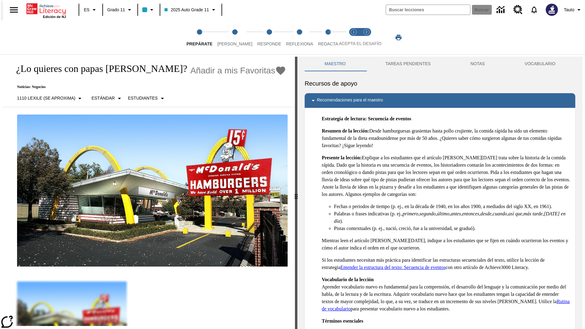 The width and height of the screenshot is (585, 329). Describe the element at coordinates (152, 191) in the screenshot. I see `img: Uno de los primeros locales de McDonald's, con el icónico letrero rojo y los arcos amarillos.` at that location.